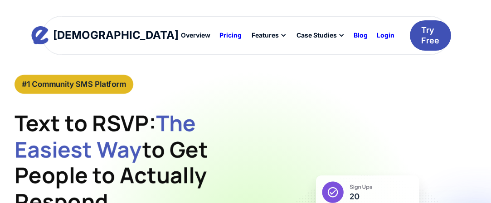 The image size is (491, 203). I want to click on a: Pricing, so click(230, 35).